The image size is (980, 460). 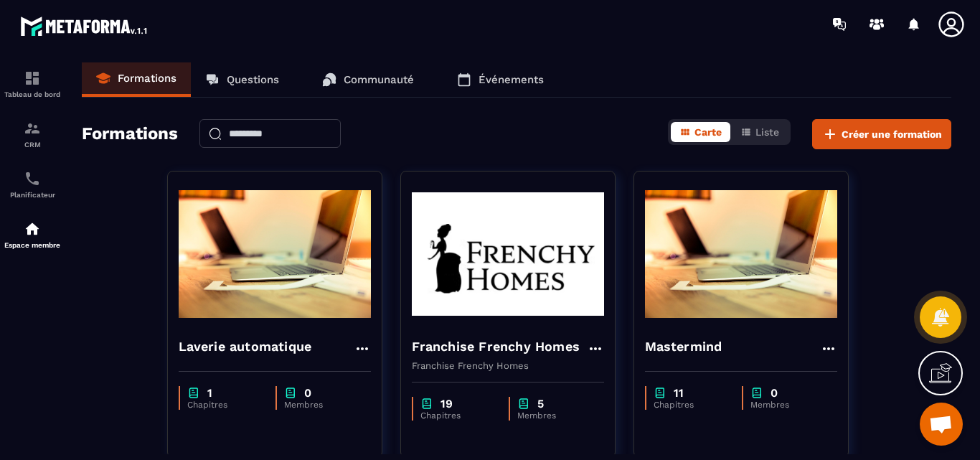 What do you see at coordinates (245, 347) in the screenshot?
I see `h4: Laverie automatique` at bounding box center [245, 347].